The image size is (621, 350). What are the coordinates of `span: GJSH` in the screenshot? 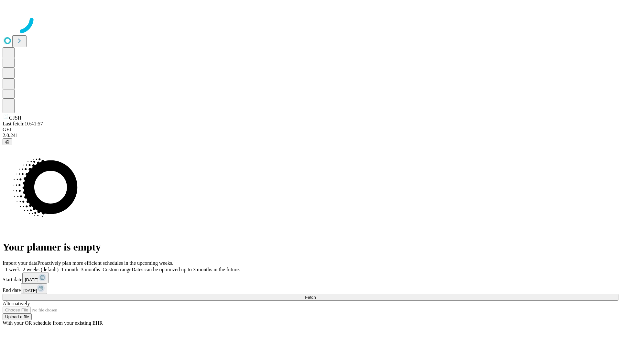 It's located at (15, 117).